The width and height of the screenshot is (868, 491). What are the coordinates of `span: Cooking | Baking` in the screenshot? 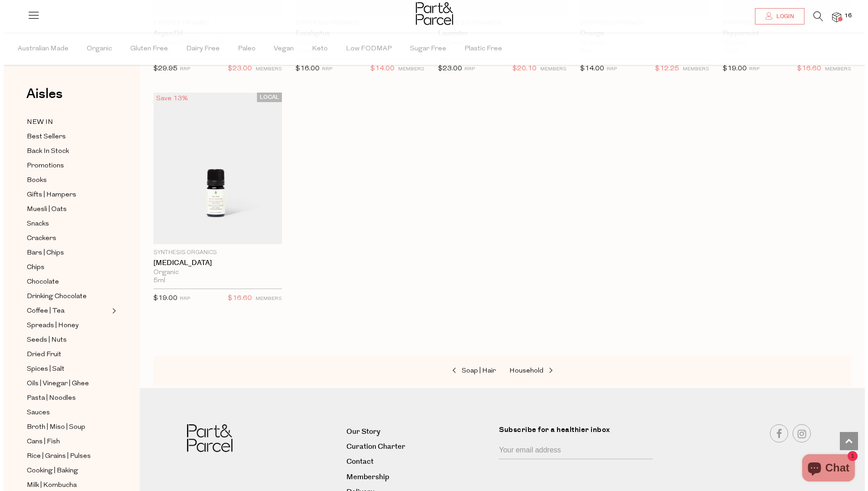 It's located at (48, 471).